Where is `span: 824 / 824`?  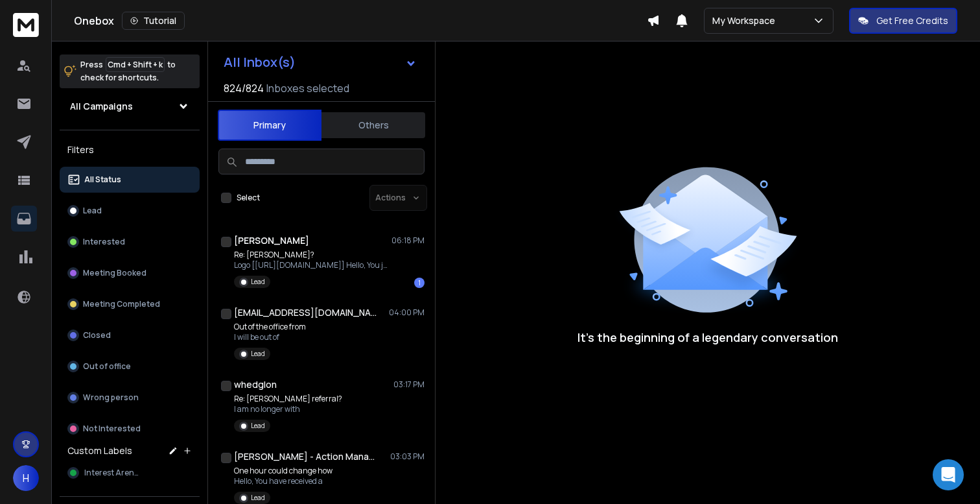 span: 824 / 824 is located at coordinates (243, 88).